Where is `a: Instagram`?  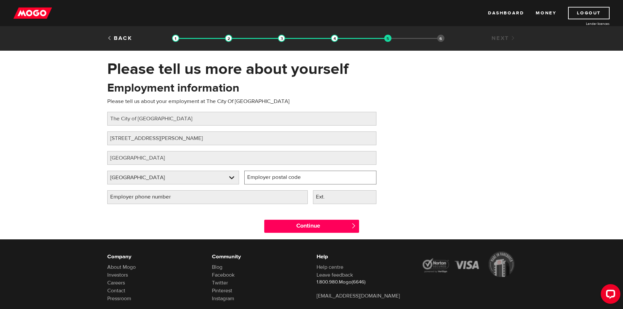
a: Instagram is located at coordinates (223, 299).